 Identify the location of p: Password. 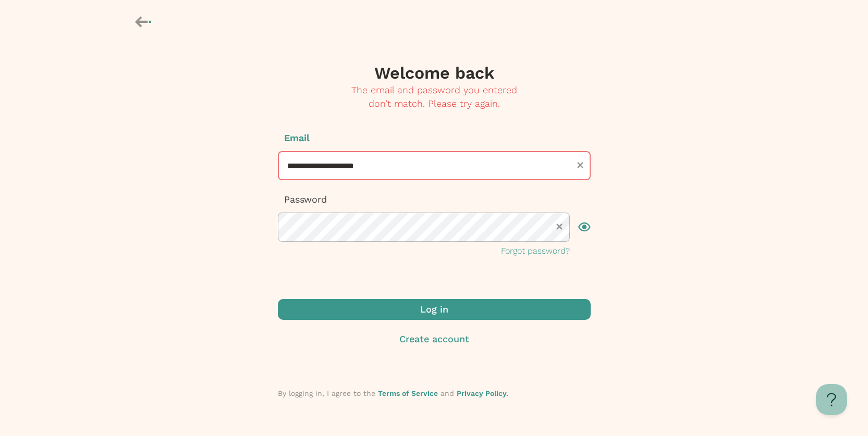
(434, 199).